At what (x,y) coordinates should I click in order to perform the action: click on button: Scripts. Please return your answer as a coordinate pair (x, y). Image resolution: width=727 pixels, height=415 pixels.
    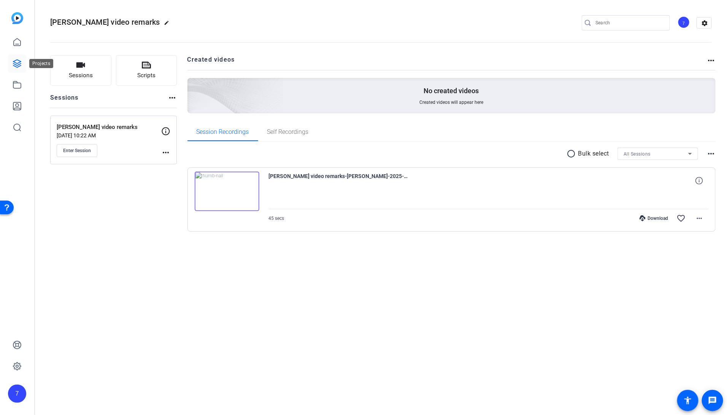
    Looking at the image, I should click on (146, 70).